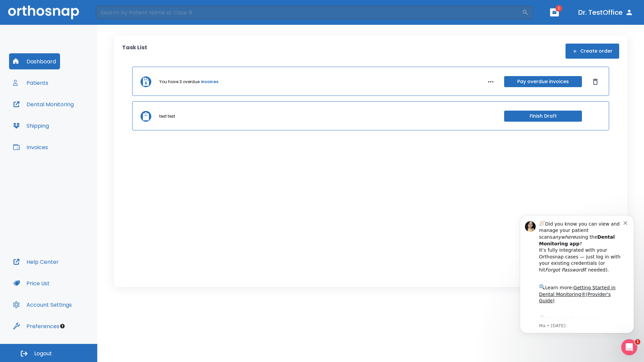 The width and height of the screenshot is (644, 362). What do you see at coordinates (180, 82) in the screenshot?
I see `p: You have 3 overdue` at bounding box center [180, 82].